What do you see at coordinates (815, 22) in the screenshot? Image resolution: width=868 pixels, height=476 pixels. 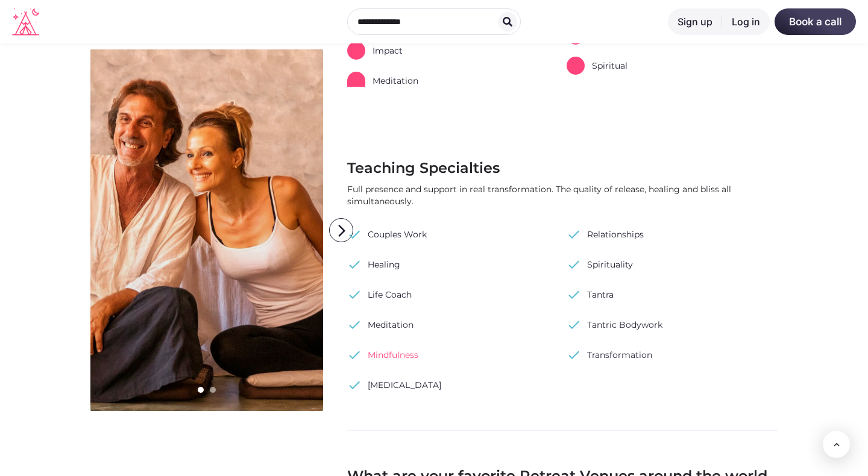 I see `a: Book a call` at bounding box center [815, 22].